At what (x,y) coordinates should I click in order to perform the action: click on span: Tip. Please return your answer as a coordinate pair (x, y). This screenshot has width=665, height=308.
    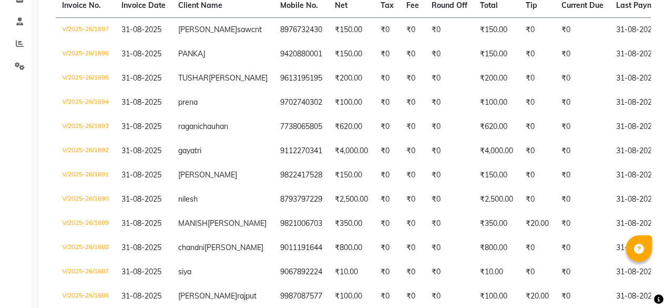
    Looking at the image, I should click on (532, 5).